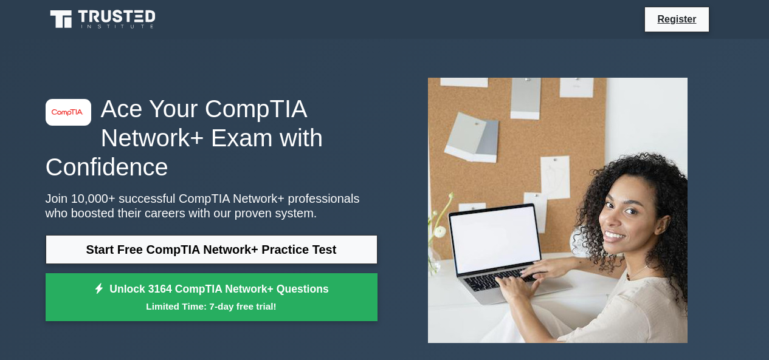 This screenshot has width=769, height=360. Describe the element at coordinates (211, 298) in the screenshot. I see `a: Unlock 3164 CompTIA Network+ QuestionsLimited Time: 7-day free trial!` at that location.